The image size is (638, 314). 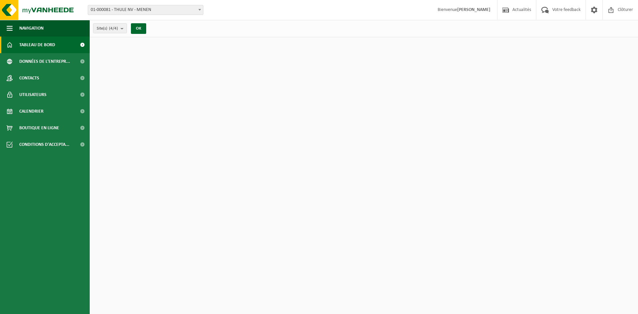 I want to click on button: Site(s)(4/4), so click(x=110, y=28).